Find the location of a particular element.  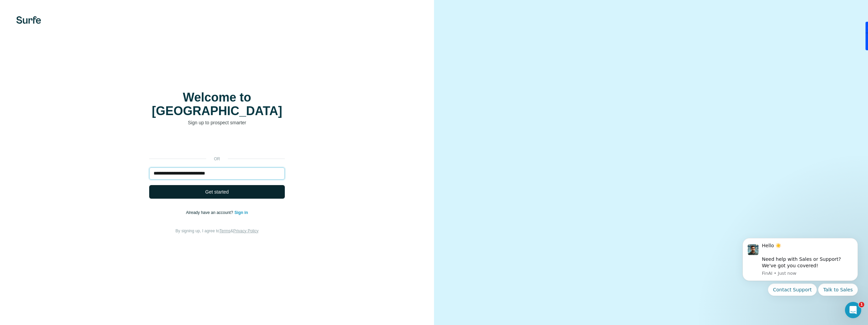

img: Profile image for FinAI is located at coordinates (21, 20).